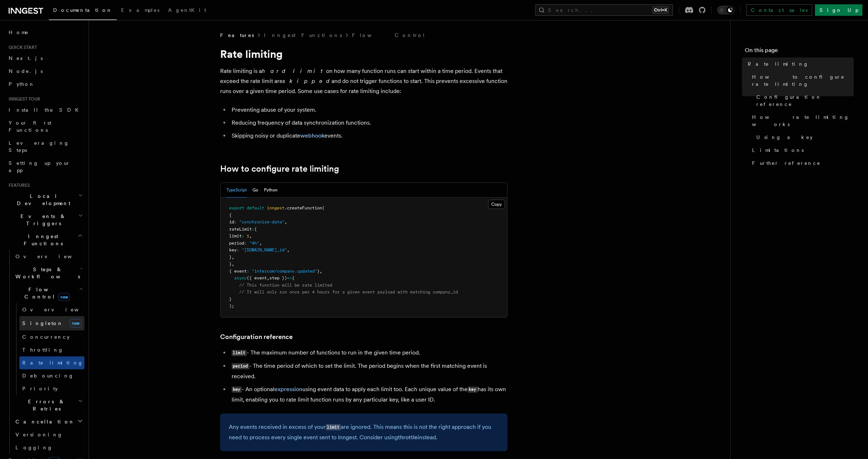 This screenshot has width=868, height=459. I want to click on span: How rate limiting works, so click(802, 120).